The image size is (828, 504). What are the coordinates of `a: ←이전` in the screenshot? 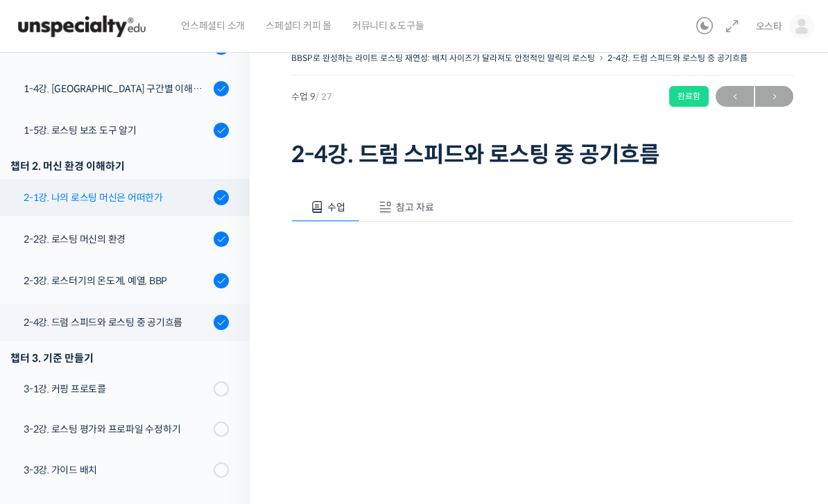 It's located at (735, 96).